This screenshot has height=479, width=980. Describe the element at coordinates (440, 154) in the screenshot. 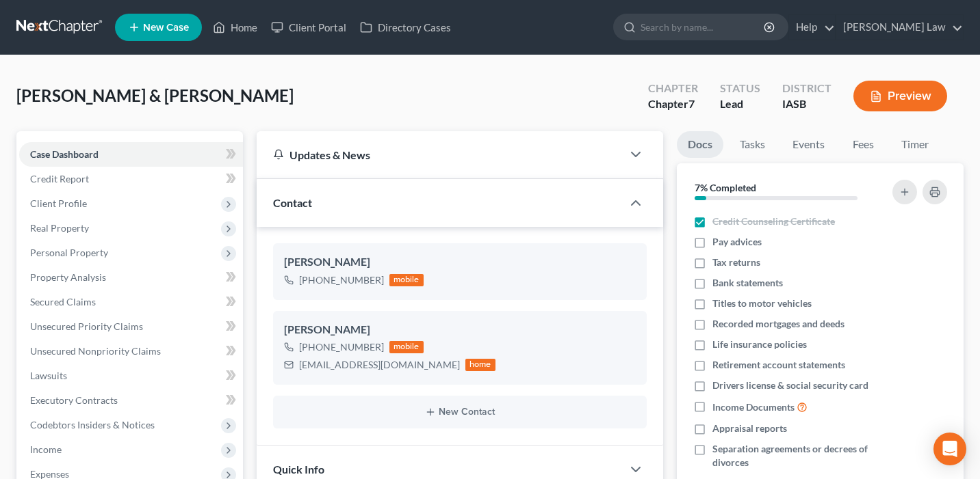

I see `div: Updates & News` at that location.